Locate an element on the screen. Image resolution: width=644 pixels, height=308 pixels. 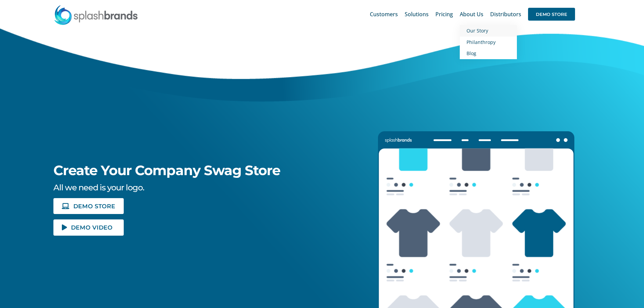
span: Pricing is located at coordinates (444, 14).